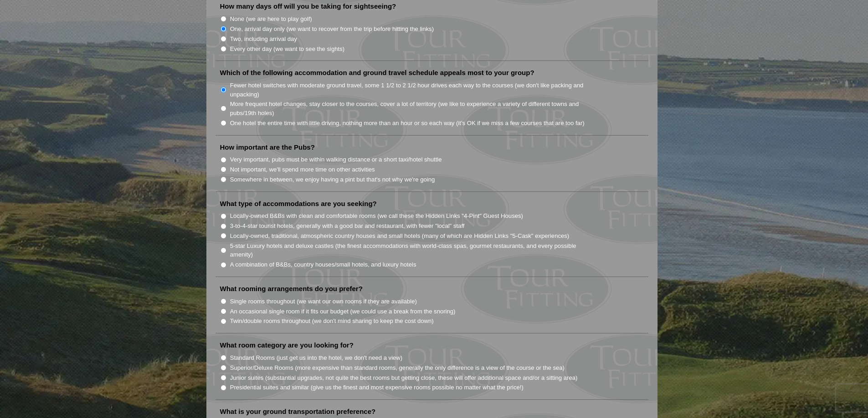 Image resolution: width=868 pixels, height=418 pixels. I want to click on label: What room category are you looking for?, so click(286, 345).